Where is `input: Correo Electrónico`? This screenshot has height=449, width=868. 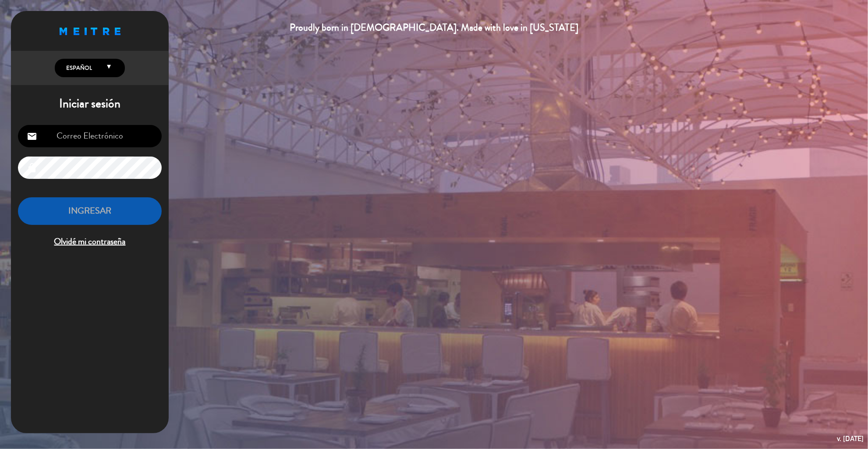
input: Correo Electrónico is located at coordinates (90, 136).